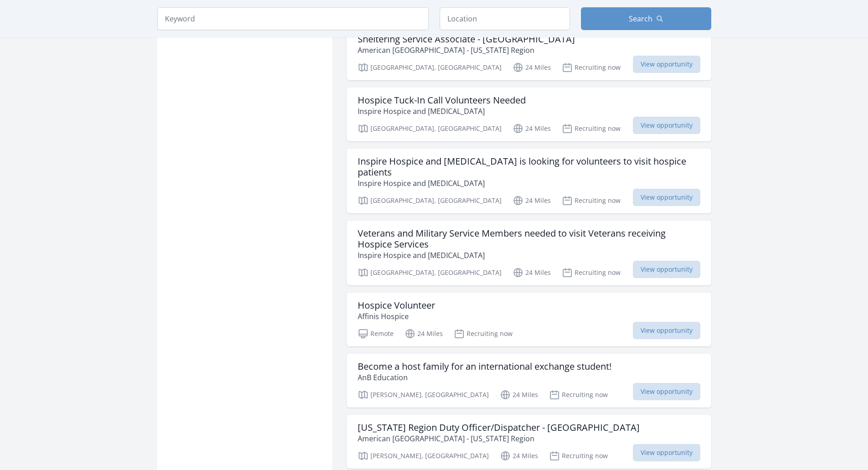 This screenshot has height=470, width=868. Describe the element at coordinates (505, 19) in the screenshot. I see `input: Location` at that location.